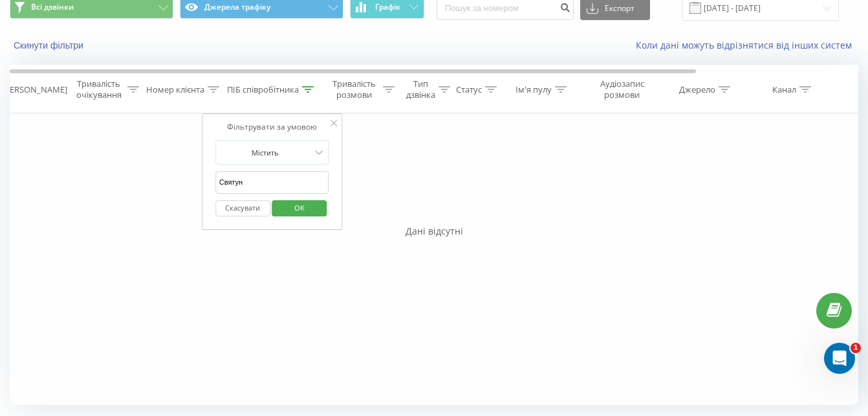 This screenshot has height=416, width=868. I want to click on div: Фільтрувати за умовою, so click(272, 127).